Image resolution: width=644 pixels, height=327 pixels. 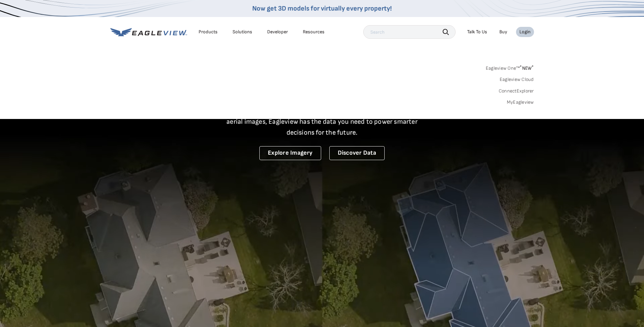 I want to click on a: ConnectExplorer, so click(x=516, y=91).